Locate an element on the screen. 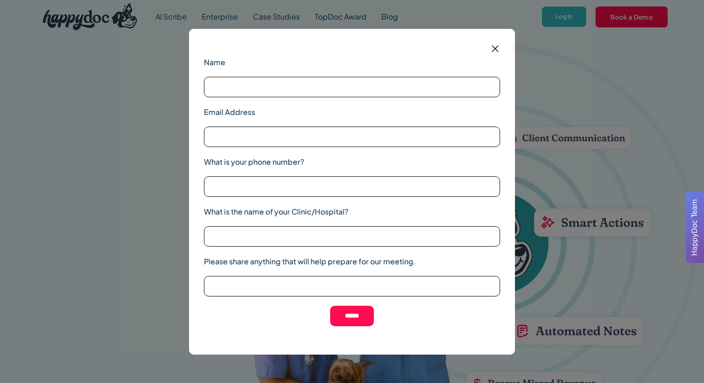 This screenshot has width=704, height=383. label: Name is located at coordinates (352, 62).